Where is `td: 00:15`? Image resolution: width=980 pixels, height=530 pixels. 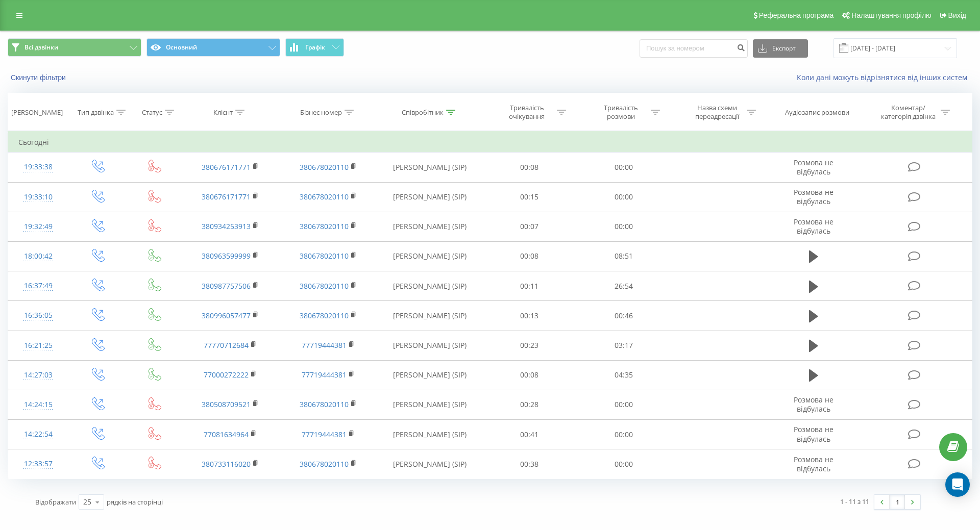
td: 00:15 is located at coordinates (529, 197).